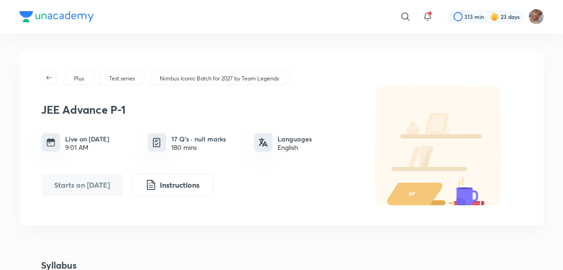  What do you see at coordinates (536, 17) in the screenshot?
I see `img: Rahul 2026` at bounding box center [536, 17].